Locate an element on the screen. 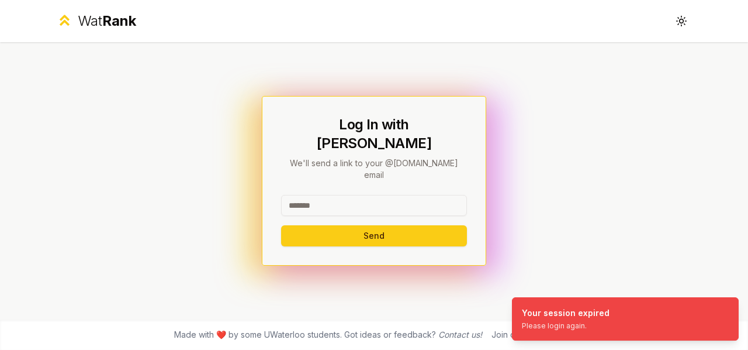 This screenshot has width=748, height=350. div: Please login again. is located at coordinates (566, 326).